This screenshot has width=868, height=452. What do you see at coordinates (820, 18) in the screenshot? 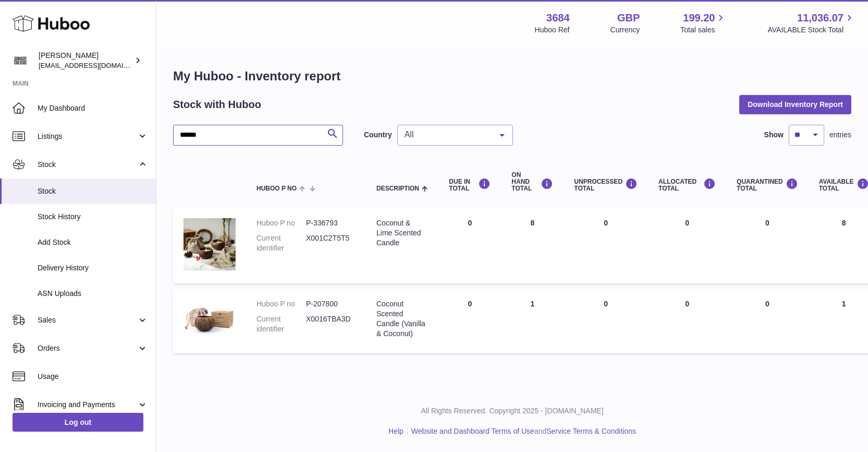
I see `span: 11,036.07` at bounding box center [820, 18].